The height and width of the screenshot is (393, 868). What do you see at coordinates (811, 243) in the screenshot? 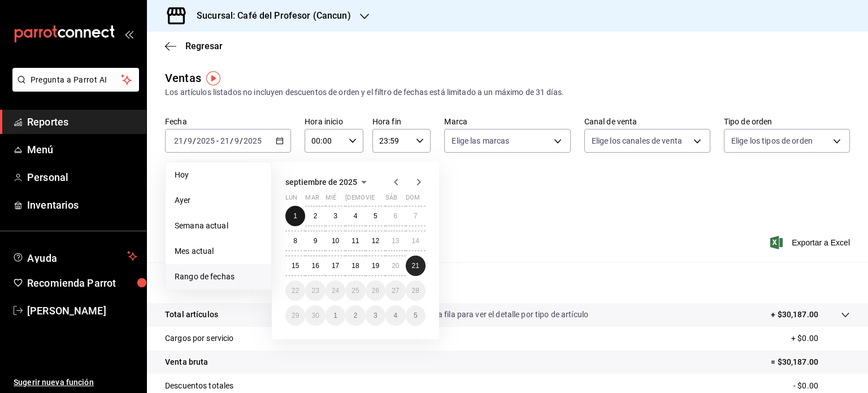
I see `span: Exportar a Excel` at bounding box center [811, 243].